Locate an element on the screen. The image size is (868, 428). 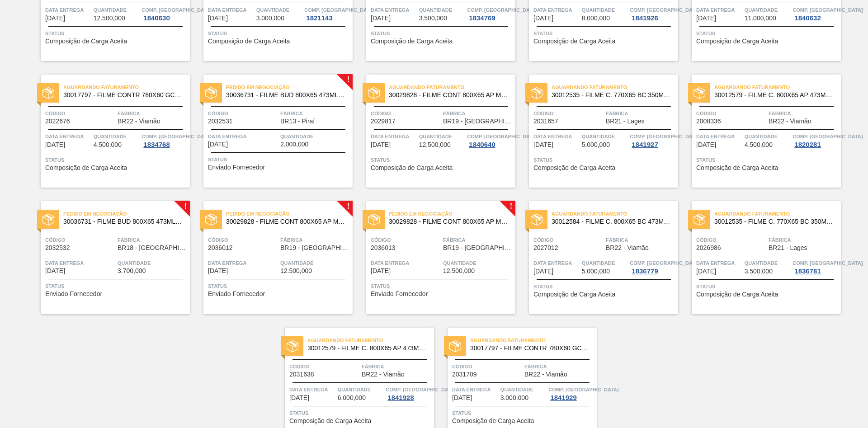
span: 3.500,000 is located at coordinates (433, 18).